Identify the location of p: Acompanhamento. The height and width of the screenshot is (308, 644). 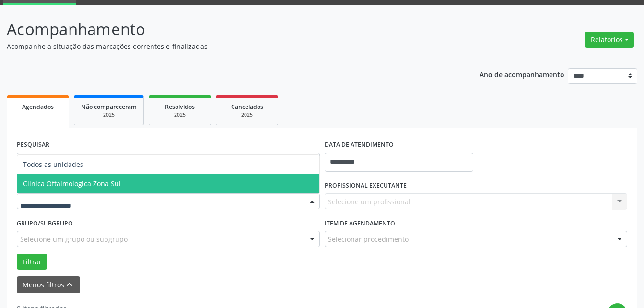
(227, 29).